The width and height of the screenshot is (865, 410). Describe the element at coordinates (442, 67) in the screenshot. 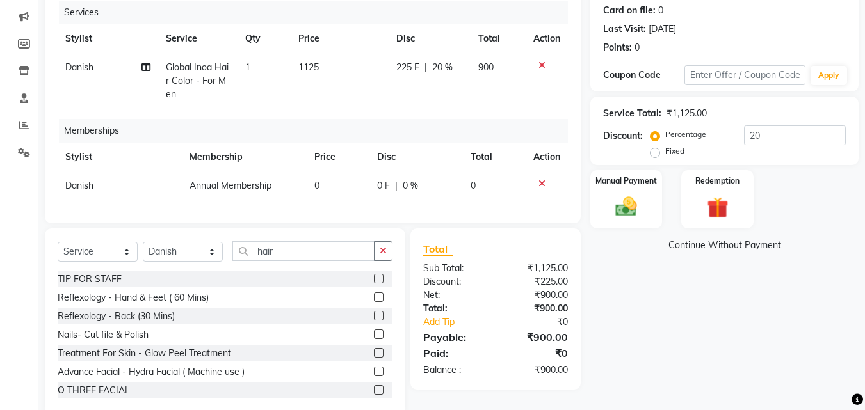

I see `span: 20 %` at that location.